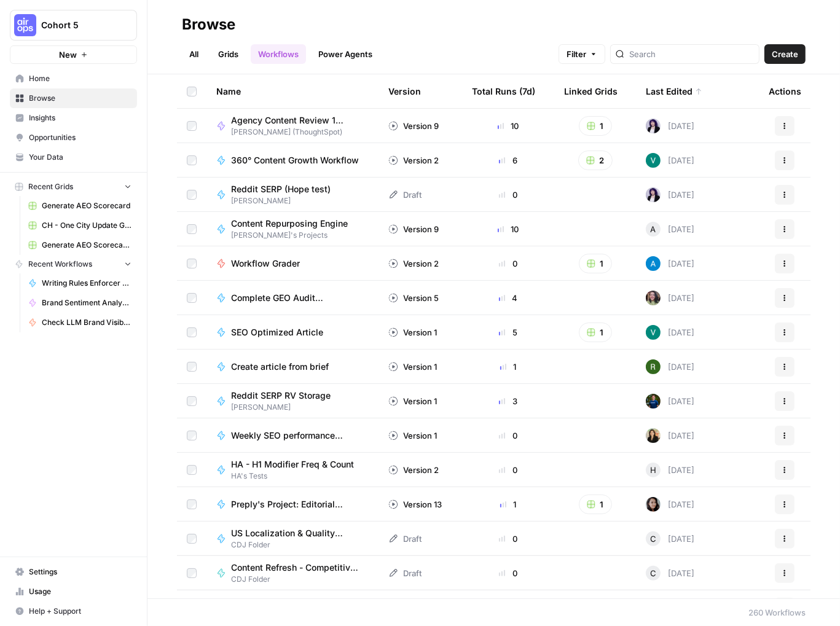 The width and height of the screenshot is (840, 626). What do you see at coordinates (80, 138) in the screenshot?
I see `span: Opportunities` at bounding box center [80, 138].